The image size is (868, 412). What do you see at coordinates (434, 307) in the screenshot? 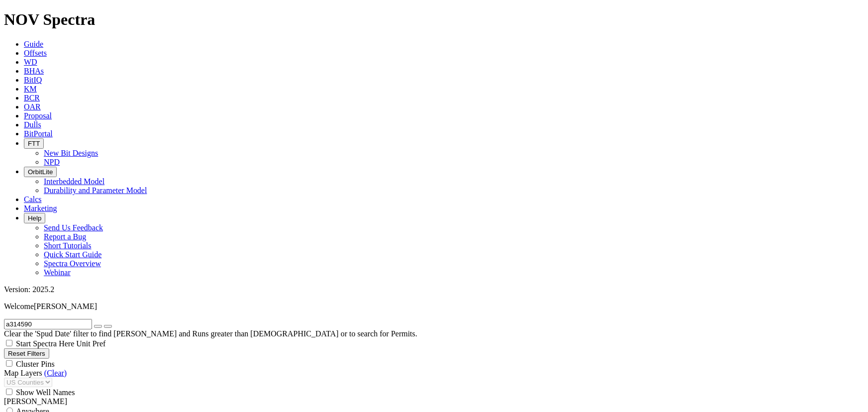
I see `p: Welcome` at bounding box center [434, 307].